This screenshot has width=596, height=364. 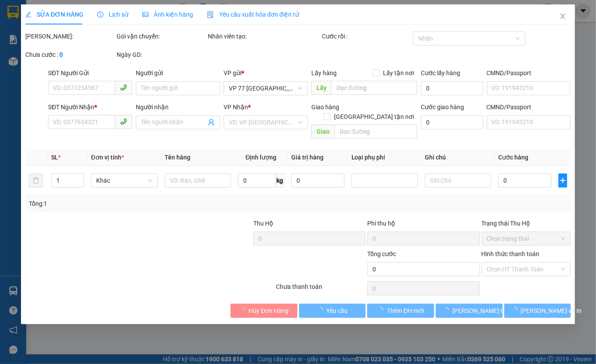 I want to click on div: Nhân viên tạo:, so click(x=264, y=36).